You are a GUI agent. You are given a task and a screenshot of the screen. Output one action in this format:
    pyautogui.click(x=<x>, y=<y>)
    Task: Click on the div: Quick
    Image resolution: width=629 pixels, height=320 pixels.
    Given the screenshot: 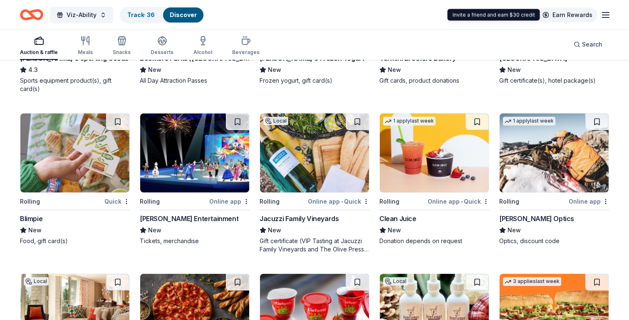 What is the action you would take?
    pyautogui.click(x=117, y=201)
    